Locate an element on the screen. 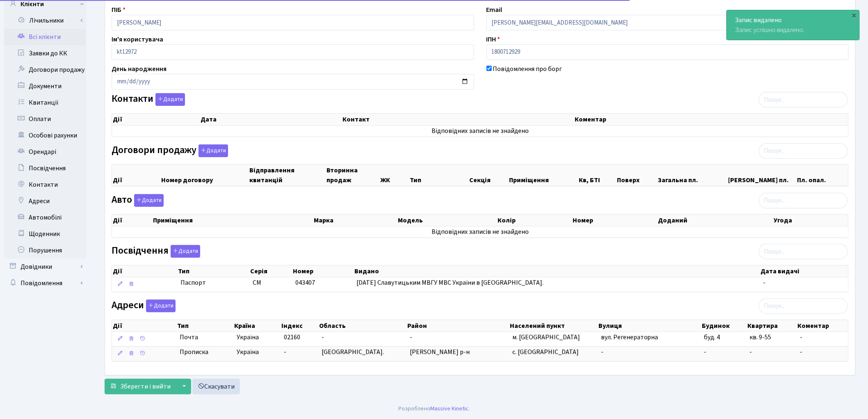 The height and width of the screenshot is (419, 868). th: Марка is located at coordinates (355, 220).